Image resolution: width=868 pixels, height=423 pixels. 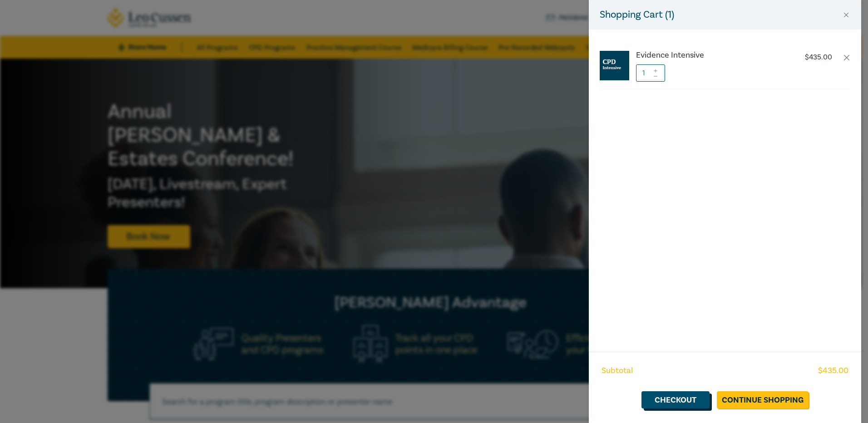 I want to click on a: Checkout, so click(x=676, y=399).